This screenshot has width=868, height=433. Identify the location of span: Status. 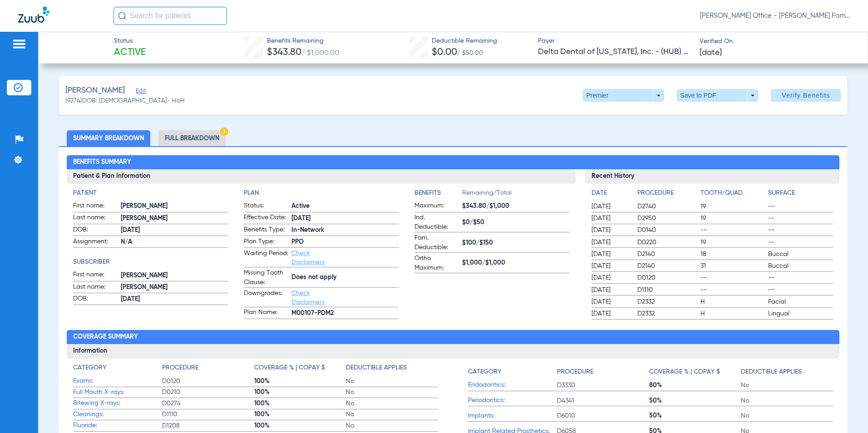
(130, 41).